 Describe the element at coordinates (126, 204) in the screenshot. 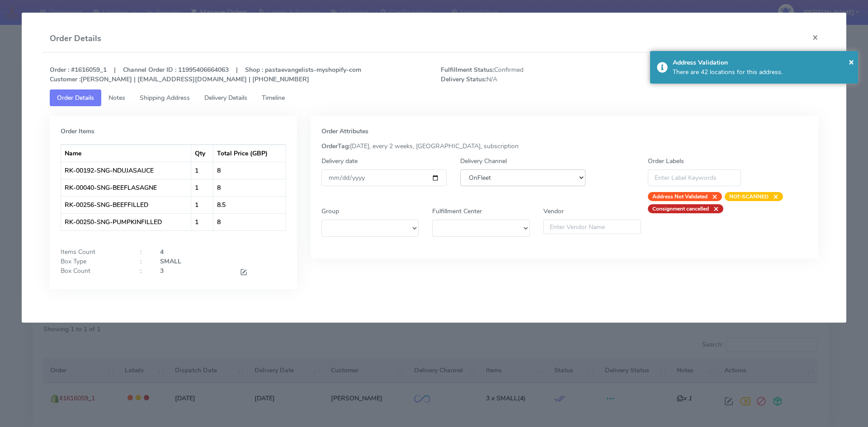

I see `td: RK-00256-SNG-BEEFFILLED` at that location.